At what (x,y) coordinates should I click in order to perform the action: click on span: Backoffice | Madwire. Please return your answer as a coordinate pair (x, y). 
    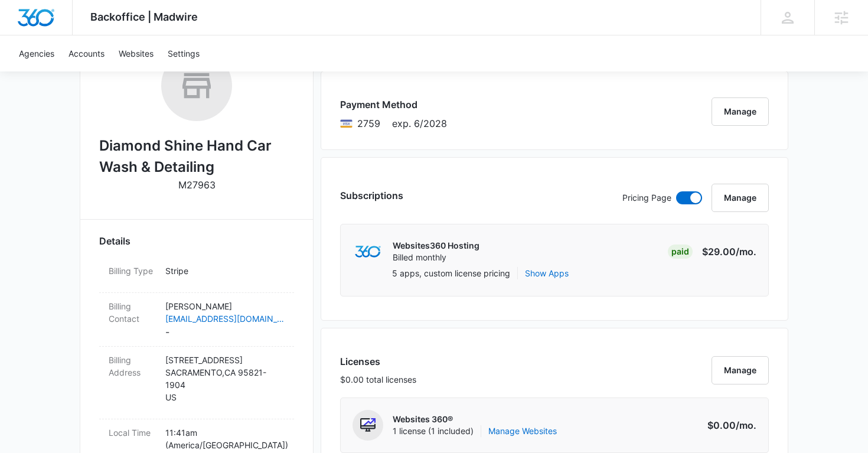
    Looking at the image, I should click on (144, 16).